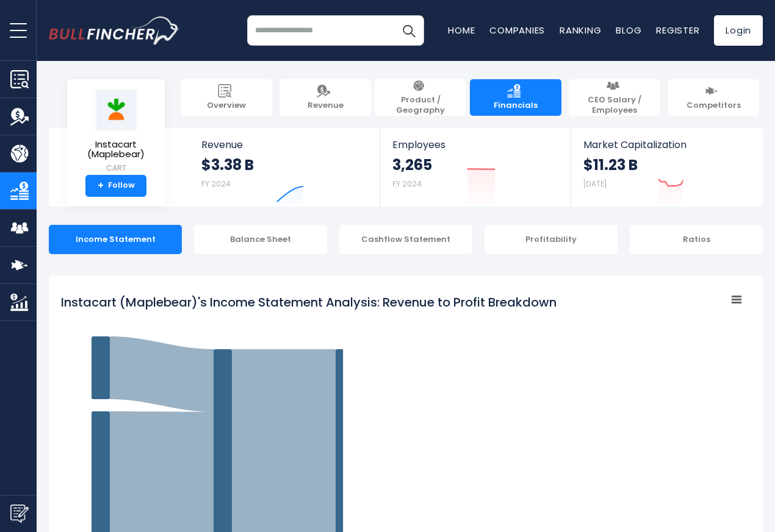 This screenshot has width=775, height=532. Describe the element at coordinates (614, 97) in the screenshot. I see `a: CEO Salary / Employees` at that location.